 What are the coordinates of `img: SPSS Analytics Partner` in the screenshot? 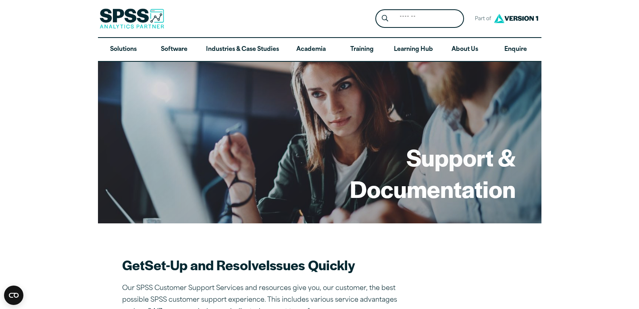 It's located at (132, 19).